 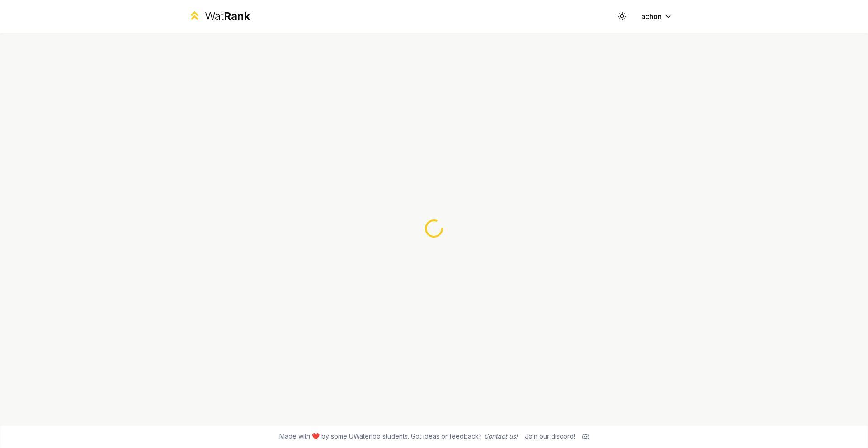 What do you see at coordinates (219, 16) in the screenshot?
I see `a: WatRank` at bounding box center [219, 16].